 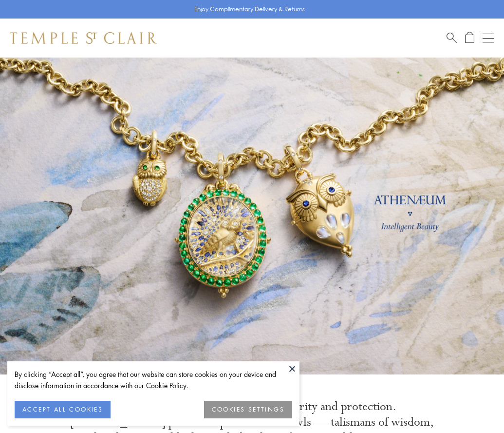 What do you see at coordinates (248, 409) in the screenshot?
I see `button: COOKIES SETTINGS` at bounding box center [248, 409].